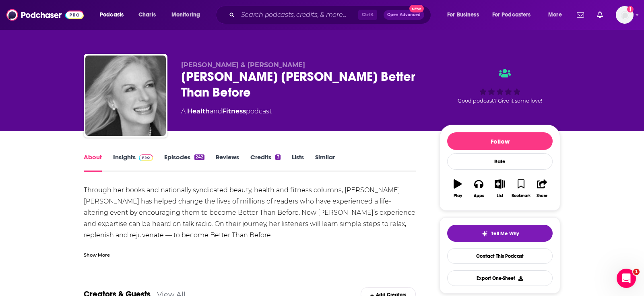  Describe the element at coordinates (500, 256) in the screenshot. I see `a: Contact This Podcast` at that location.